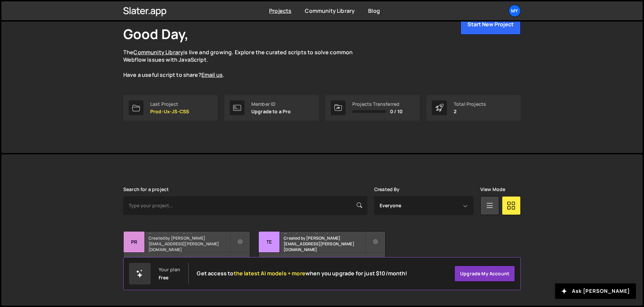 This screenshot has width=644, height=307. I want to click on h1: Good Day,, so click(156, 34).